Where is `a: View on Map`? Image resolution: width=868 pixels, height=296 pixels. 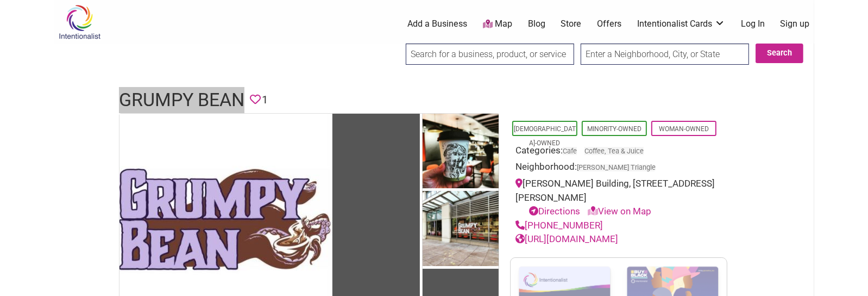
a: View on Map is located at coordinates (619, 210).